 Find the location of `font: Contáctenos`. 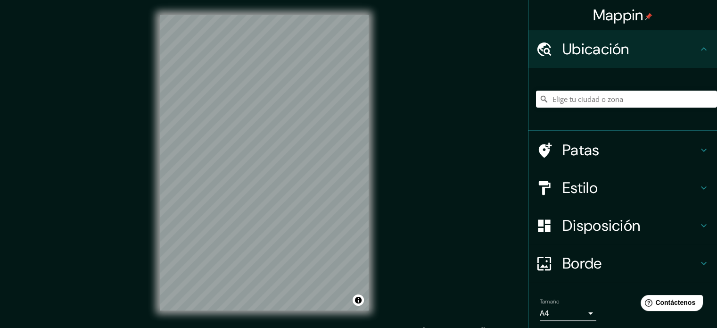

font: Contáctenos is located at coordinates (42, 11).